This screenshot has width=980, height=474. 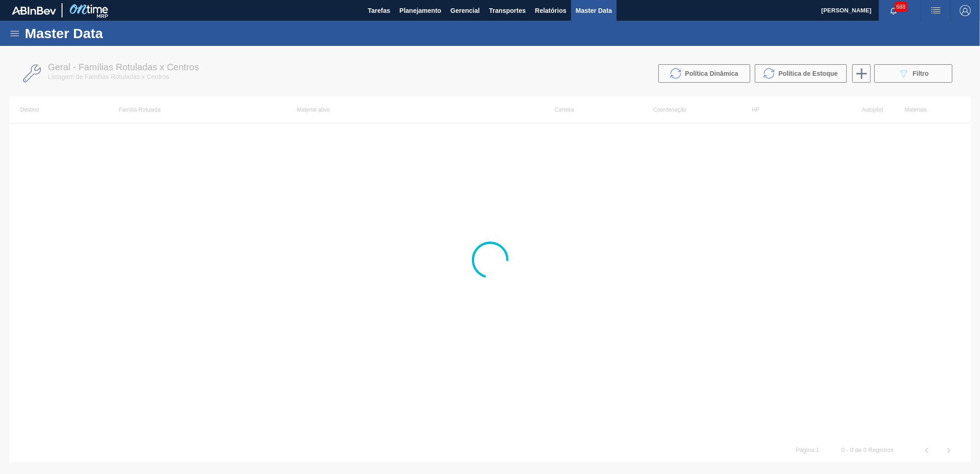 I want to click on span: 688, so click(x=901, y=7).